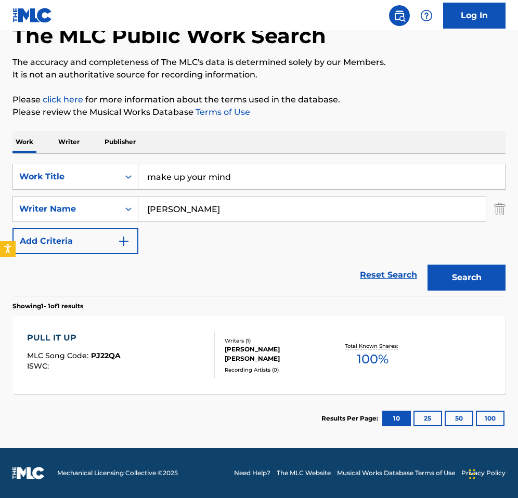  I want to click on a: click here, so click(63, 99).